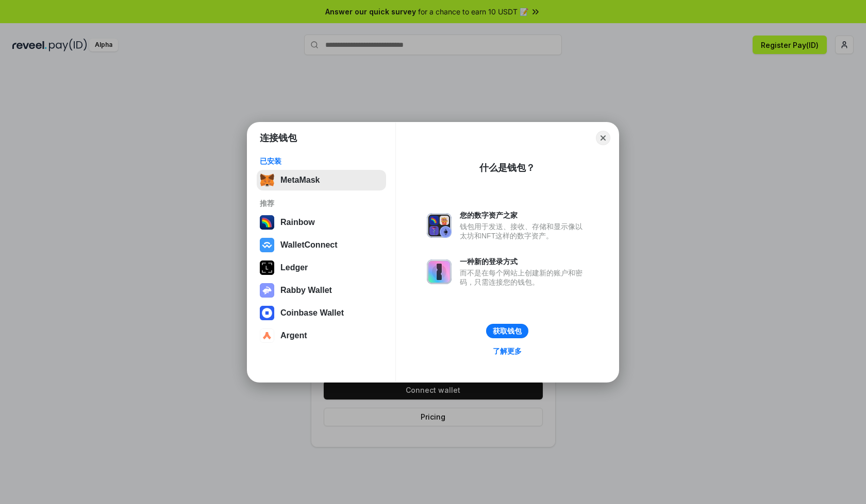 This screenshot has height=504, width=866. Describe the element at coordinates (321, 223) in the screenshot. I see `button: Rainbow` at that location.